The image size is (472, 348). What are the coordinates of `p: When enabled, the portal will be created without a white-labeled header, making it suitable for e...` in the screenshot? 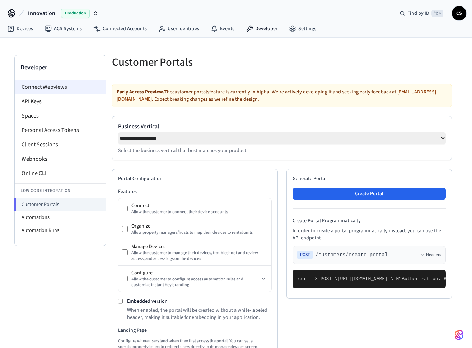 It's located at (199, 314).